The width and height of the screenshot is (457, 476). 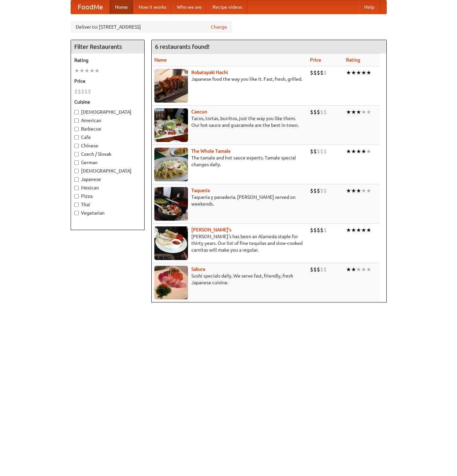 What do you see at coordinates (76, 204) in the screenshot?
I see `input: Thai` at bounding box center [76, 204].